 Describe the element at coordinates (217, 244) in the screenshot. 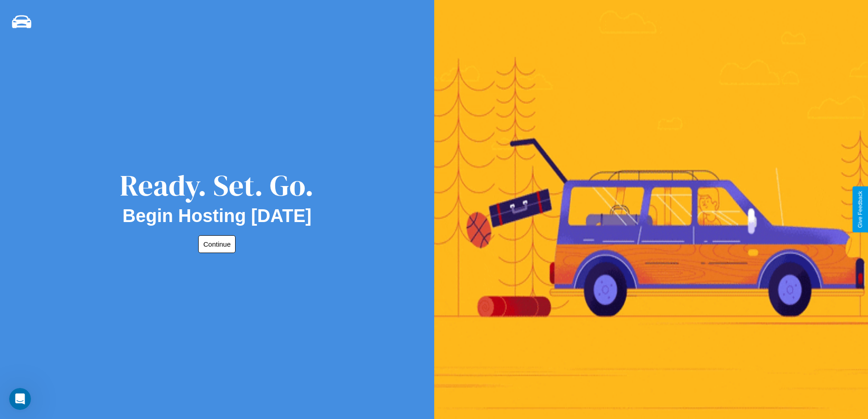

I see `button: Continue` at that location.